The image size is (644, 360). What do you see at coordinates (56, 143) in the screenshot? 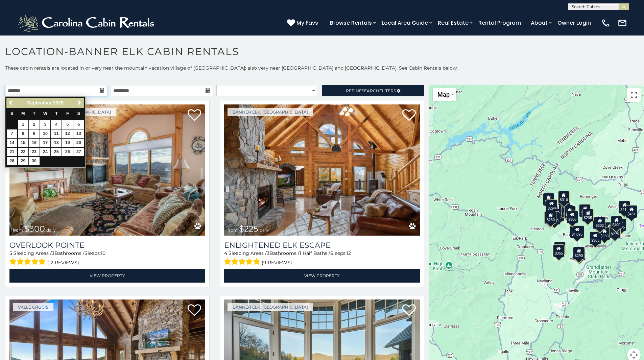
I see `a: 18` at bounding box center [56, 143].